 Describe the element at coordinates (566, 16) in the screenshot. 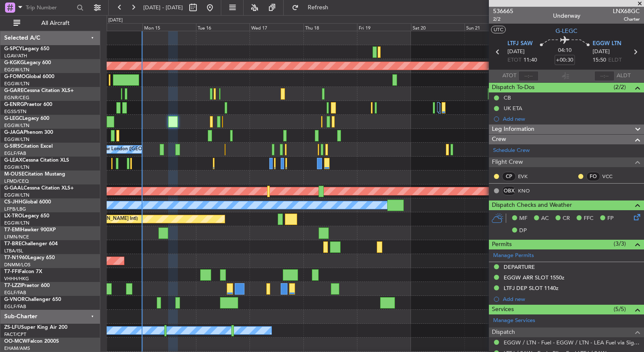

I see `div: Underway` at that location.